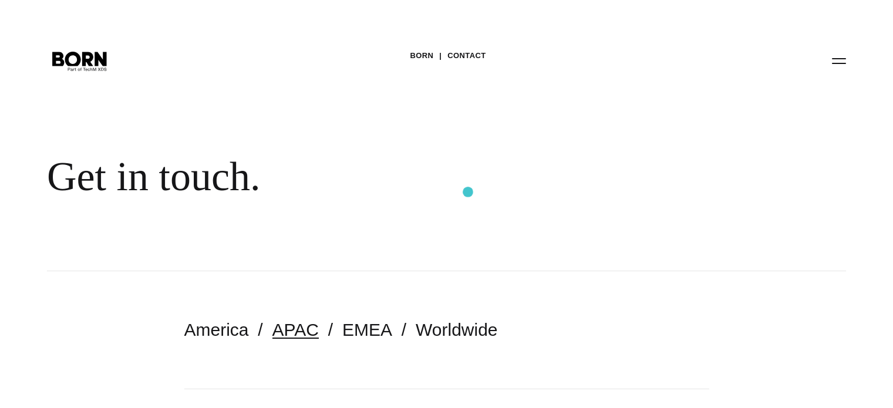  What do you see at coordinates (466, 56) in the screenshot?
I see `a: Contact` at bounding box center [466, 56].